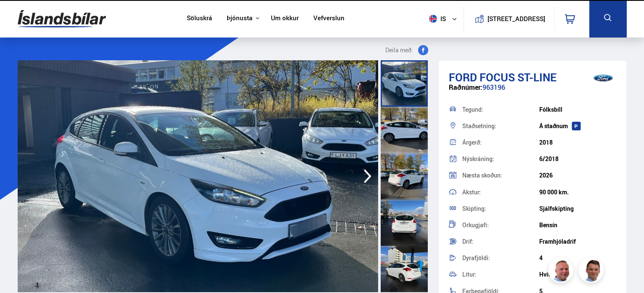 Image resolution: width=644 pixels, height=293 pixels. I want to click on div: 963196, so click(533, 92).